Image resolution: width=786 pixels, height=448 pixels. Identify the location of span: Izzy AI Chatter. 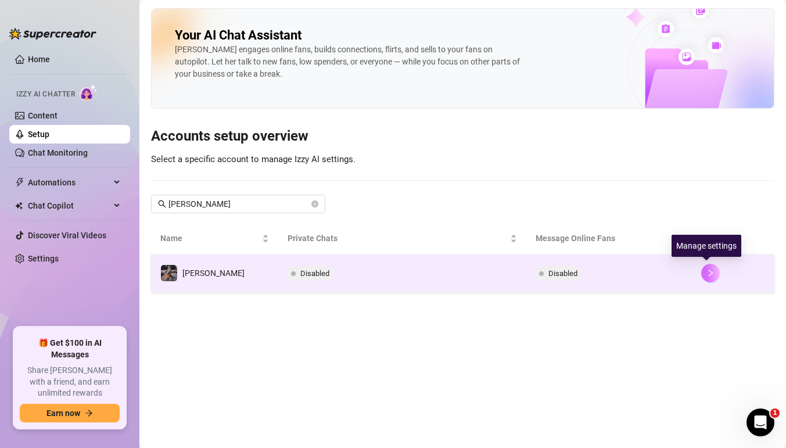
(45, 94).